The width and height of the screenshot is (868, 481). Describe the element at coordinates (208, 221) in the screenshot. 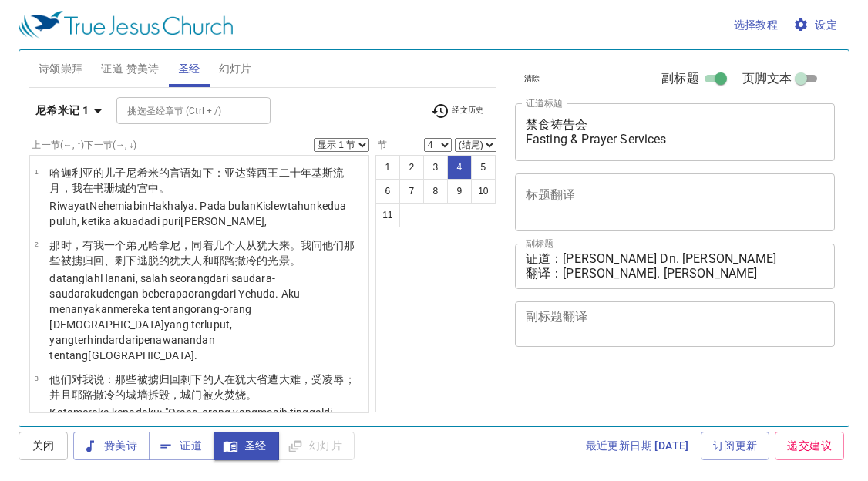

I see `wh1961: di puri` at that location.